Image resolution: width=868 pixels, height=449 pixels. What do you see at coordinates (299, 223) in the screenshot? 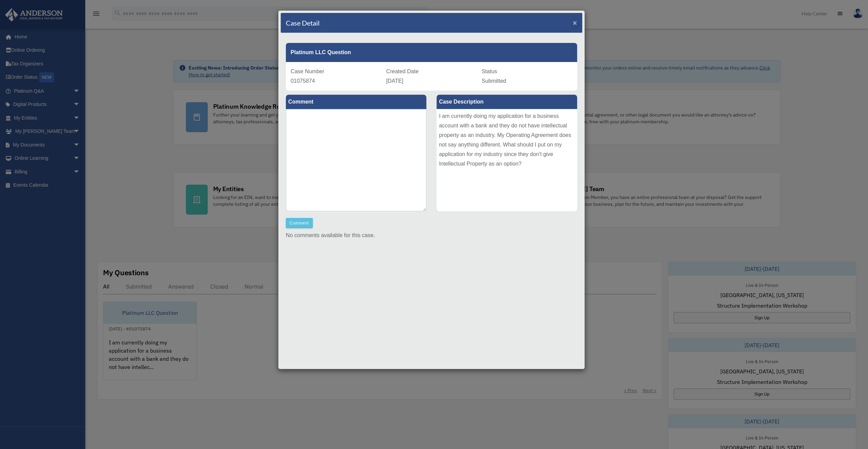
I see `button: Comment` at bounding box center [299, 223].